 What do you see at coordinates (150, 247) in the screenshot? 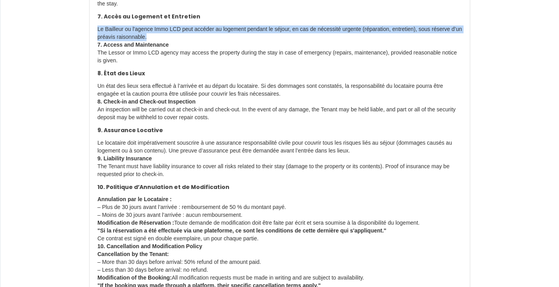
I see `strong: 10. Cancellation and Modification Policy` at bounding box center [150, 247].